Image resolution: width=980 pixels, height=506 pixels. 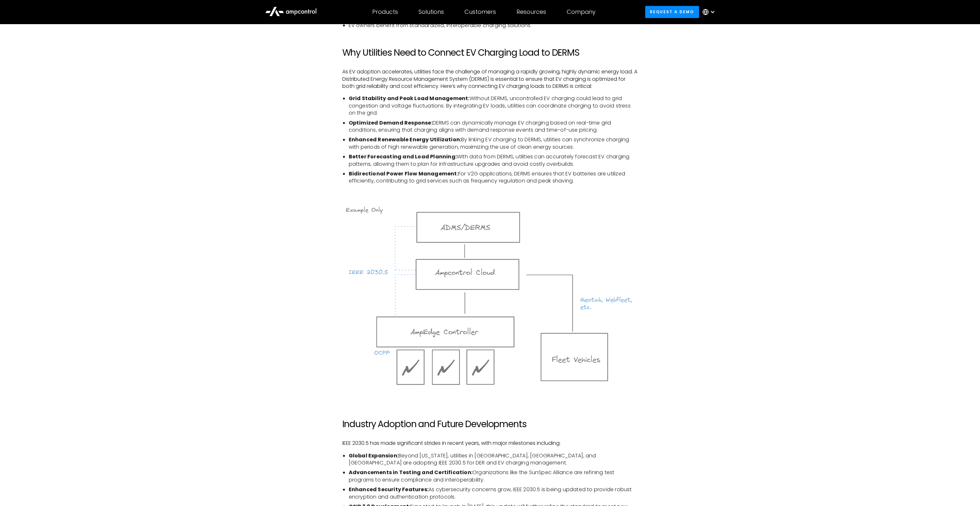 I want to click on strong: Grid Stability and Peak Load Management:, so click(x=409, y=98).